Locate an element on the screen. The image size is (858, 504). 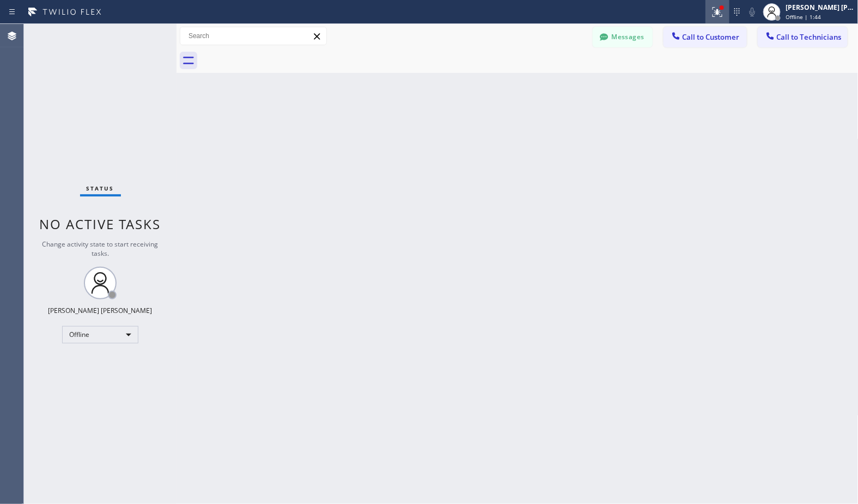
button: Call to Technicians is located at coordinates (803, 37).